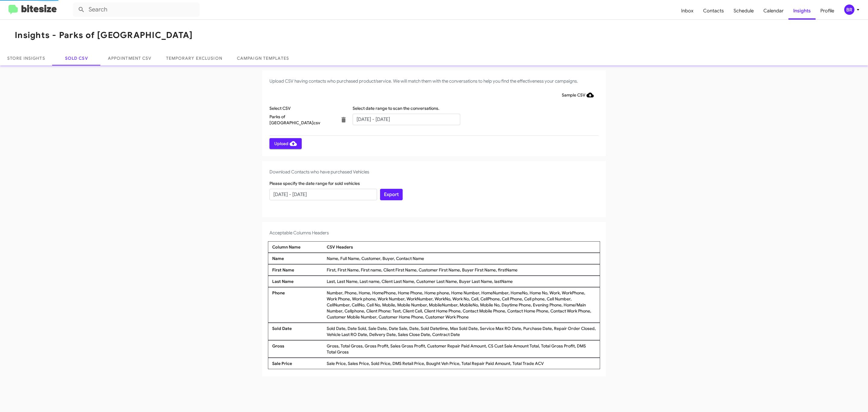  I want to click on span: Inbox, so click(687, 10).